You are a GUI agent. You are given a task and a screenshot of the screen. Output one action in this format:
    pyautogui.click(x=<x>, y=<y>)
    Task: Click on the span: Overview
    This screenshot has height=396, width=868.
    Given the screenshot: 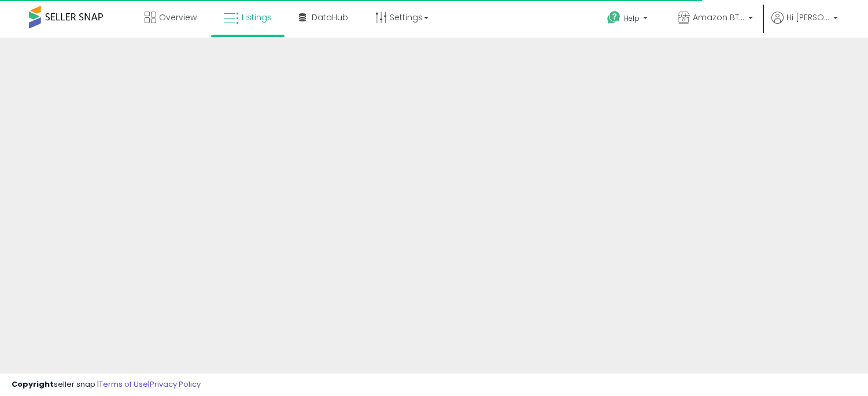 What is the action you would take?
    pyautogui.click(x=178, y=17)
    